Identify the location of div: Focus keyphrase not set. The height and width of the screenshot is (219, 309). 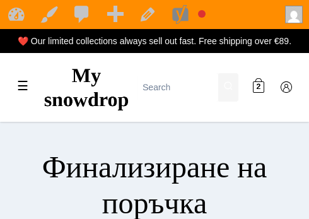
(202, 14).